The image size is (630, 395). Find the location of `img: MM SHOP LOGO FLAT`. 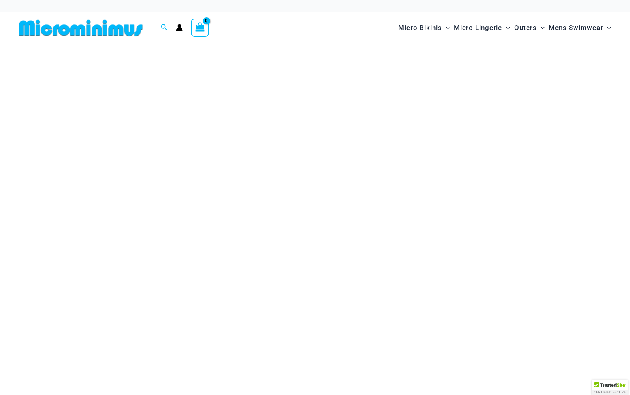

img: MM SHOP LOGO FLAT is located at coordinates (81, 28).